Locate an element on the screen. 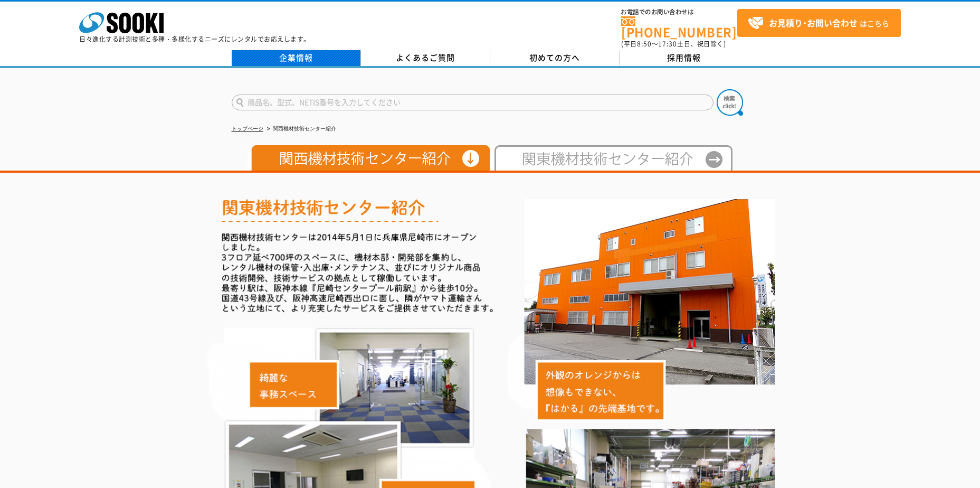 This screenshot has width=980, height=488. a: 東日本テクニカルセンター紹介 is located at coordinates (612, 165).